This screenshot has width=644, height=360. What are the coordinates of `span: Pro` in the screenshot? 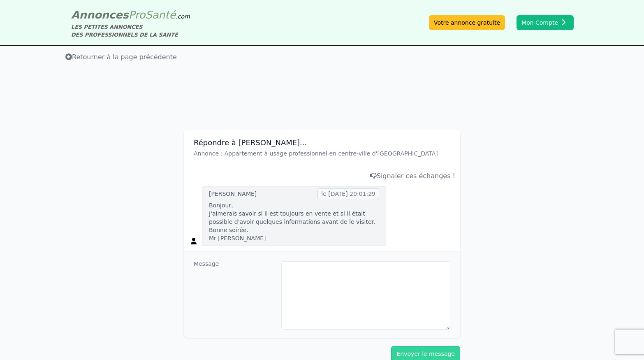 It's located at (137, 15).